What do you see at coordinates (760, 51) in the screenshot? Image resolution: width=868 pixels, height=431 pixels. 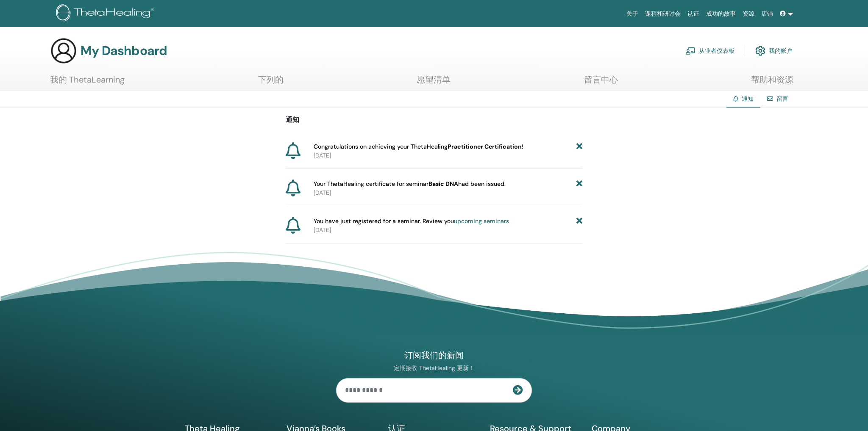 I see `img: cog.svg` at bounding box center [760, 51].